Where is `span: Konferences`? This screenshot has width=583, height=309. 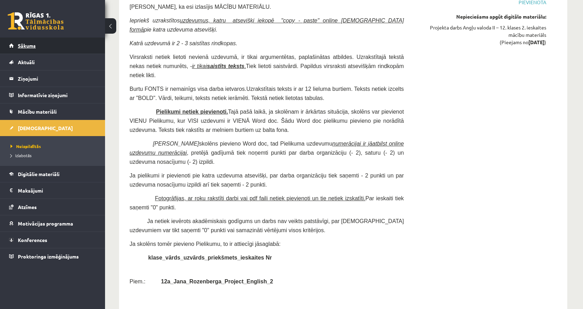
span: Konferences is located at coordinates (33, 240).